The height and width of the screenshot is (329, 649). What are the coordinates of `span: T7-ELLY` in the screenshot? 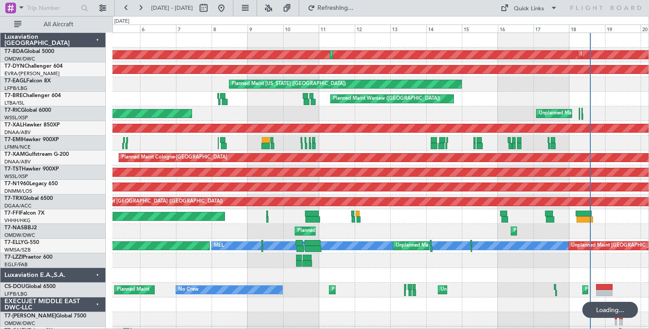 It's located at (14, 242).